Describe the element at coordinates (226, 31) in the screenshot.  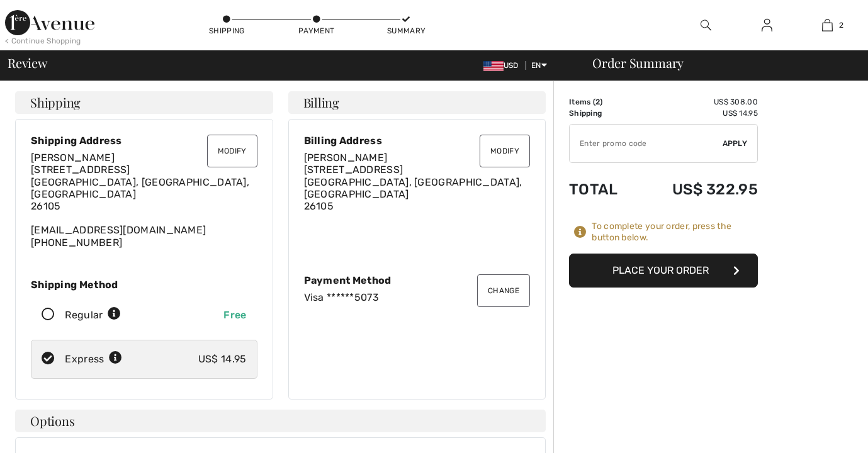
I see `div: Shipping` at that location.